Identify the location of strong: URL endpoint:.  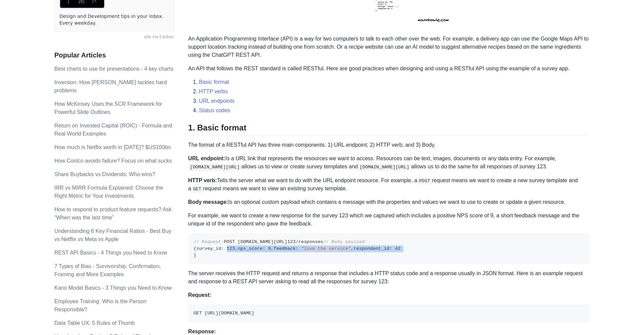
(207, 158).